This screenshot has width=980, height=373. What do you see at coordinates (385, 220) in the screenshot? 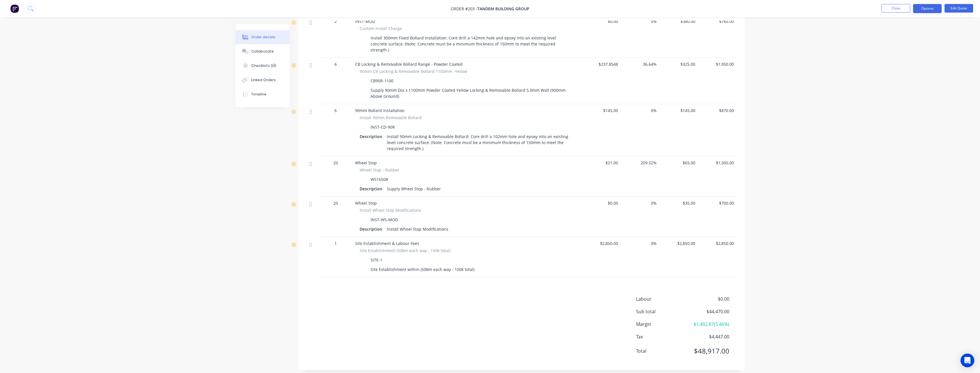
I see `div: INST-WS-MOD` at bounding box center [385, 220].